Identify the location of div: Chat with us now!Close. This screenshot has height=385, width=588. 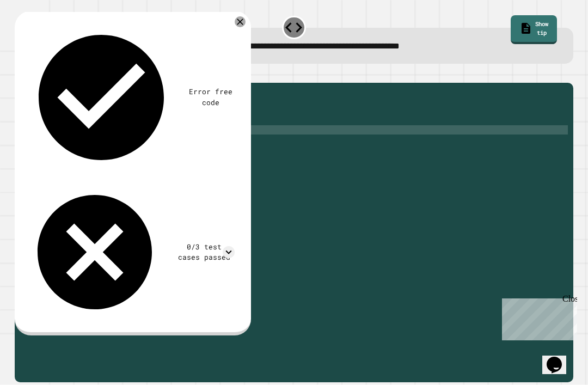
(40, 36).